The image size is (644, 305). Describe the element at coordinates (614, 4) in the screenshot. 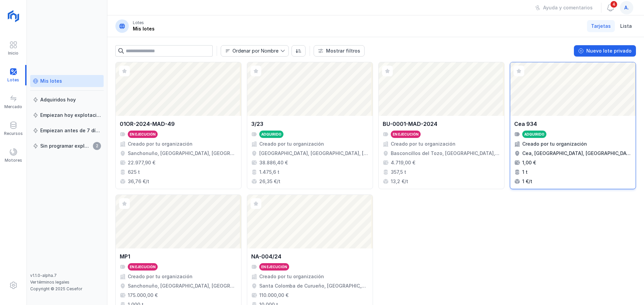

I see `span: 4` at that location.